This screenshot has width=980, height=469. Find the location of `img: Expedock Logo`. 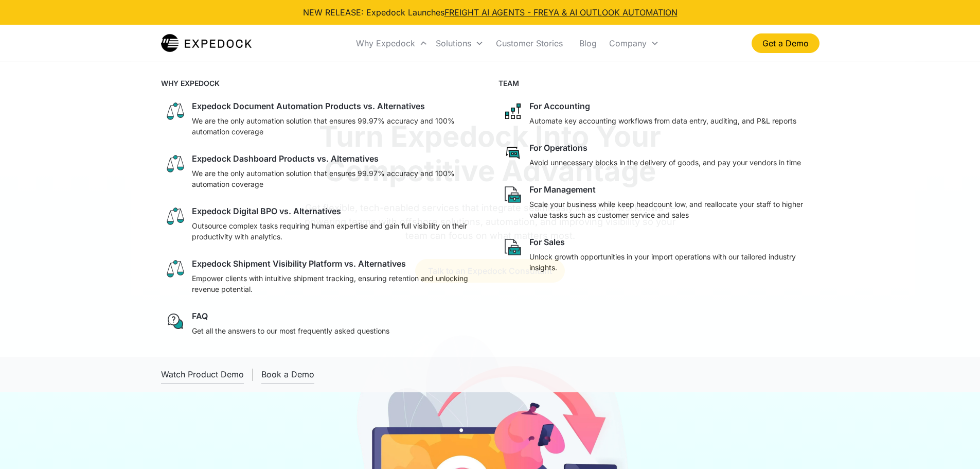

img: Expedock Logo is located at coordinates (206, 44).